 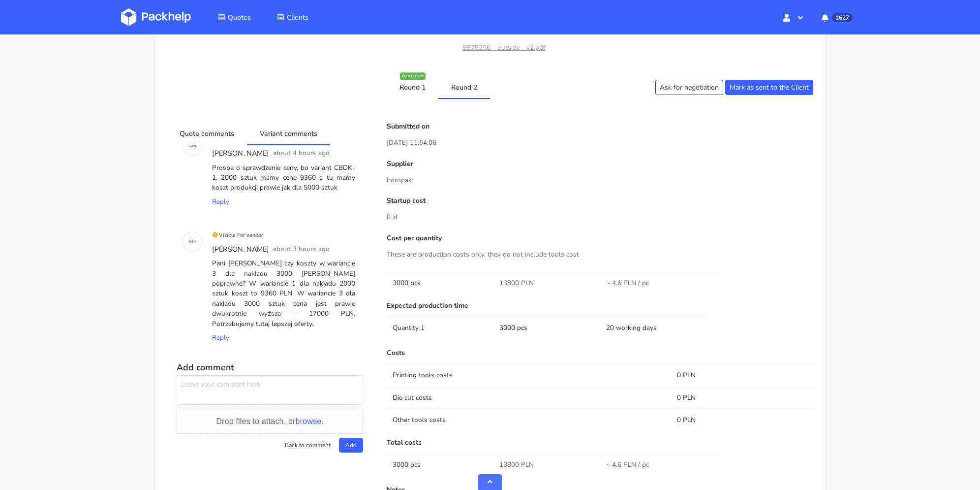 What do you see at coordinates (307, 445) in the screenshot?
I see `button: Back to comment` at bounding box center [307, 445].